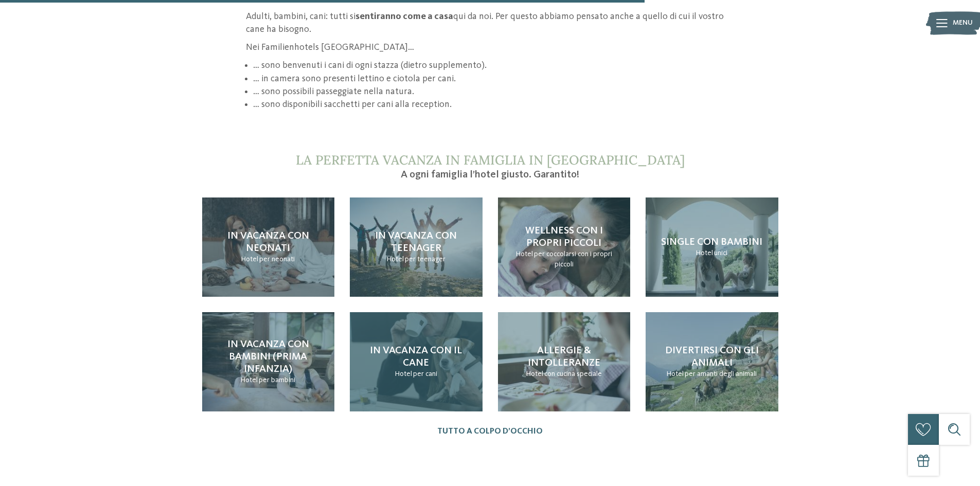 The height and width of the screenshot is (486, 980). I want to click on span: con cucina speciale, so click(573, 374).